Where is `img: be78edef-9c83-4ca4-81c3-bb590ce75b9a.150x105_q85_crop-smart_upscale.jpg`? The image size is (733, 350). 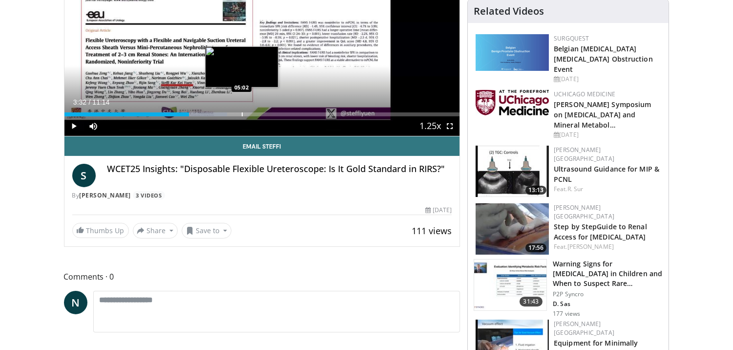
img: be78edef-9c83-4ca4-81c3-bb590ce75b9a.150x105_q85_crop-smart_upscale.jpg is located at coordinates (512, 228).